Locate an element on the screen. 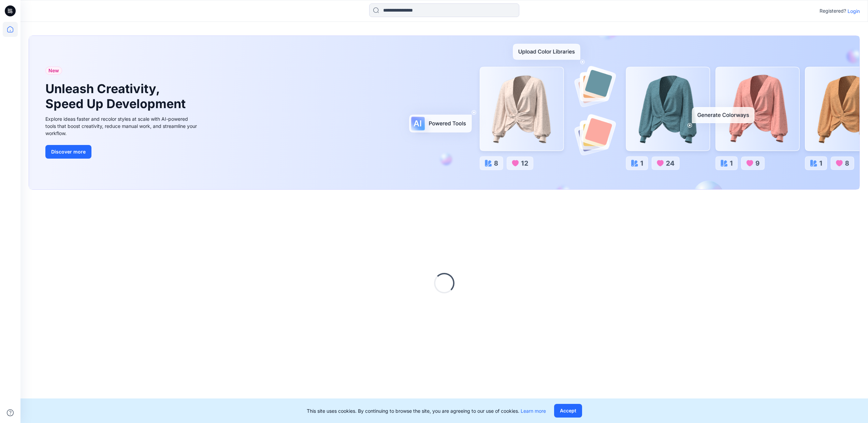  span: New is located at coordinates (54, 71).